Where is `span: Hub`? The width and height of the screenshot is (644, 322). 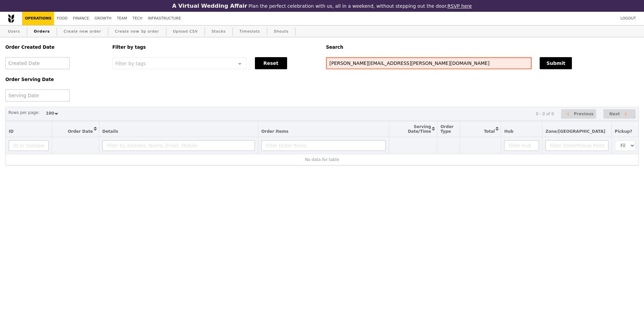 span: Hub is located at coordinates (509, 132).